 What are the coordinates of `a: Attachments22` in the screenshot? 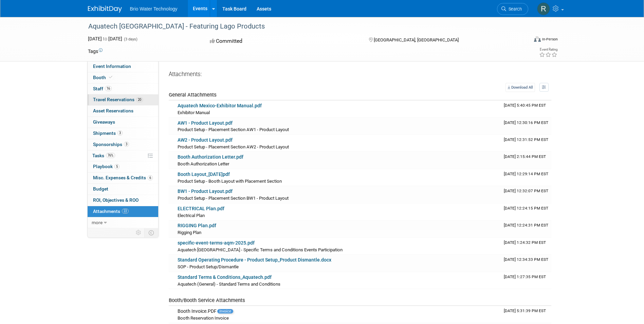 It's located at (123, 212).